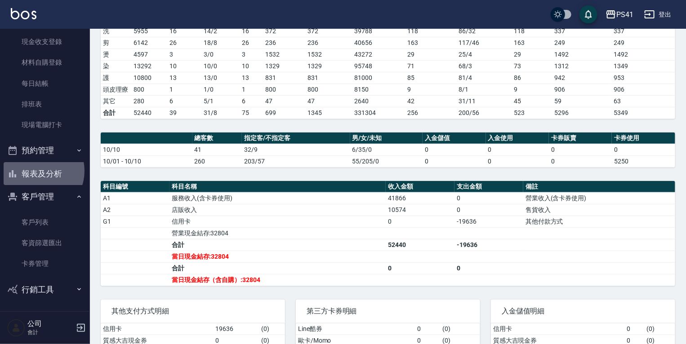 This screenshot has height=344, width=686. Describe the element at coordinates (149, 101) in the screenshot. I see `td: 280` at that location.